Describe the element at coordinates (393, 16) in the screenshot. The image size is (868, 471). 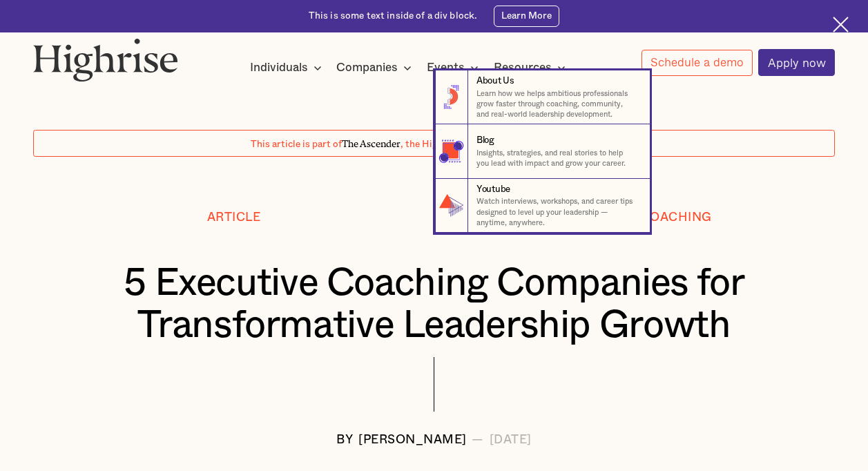
I see `div: This is some text inside of a div block.` at that location.